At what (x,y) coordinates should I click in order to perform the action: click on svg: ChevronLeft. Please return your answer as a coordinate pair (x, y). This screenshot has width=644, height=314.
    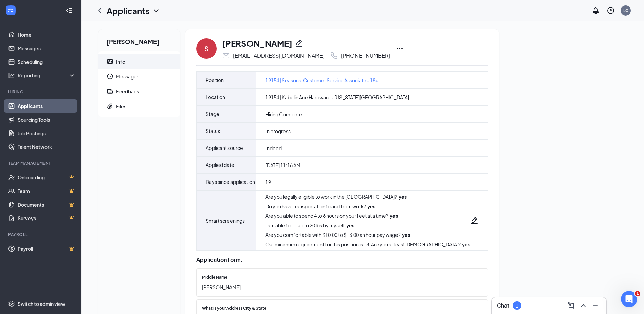
    Looking at the image, I should click on (100, 11).